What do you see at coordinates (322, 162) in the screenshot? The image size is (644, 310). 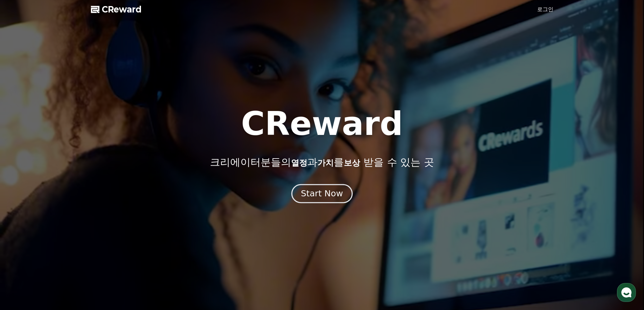 I see `p: 크리에이터분들의 과 를 받을 수 있는 곳` at bounding box center [322, 162].